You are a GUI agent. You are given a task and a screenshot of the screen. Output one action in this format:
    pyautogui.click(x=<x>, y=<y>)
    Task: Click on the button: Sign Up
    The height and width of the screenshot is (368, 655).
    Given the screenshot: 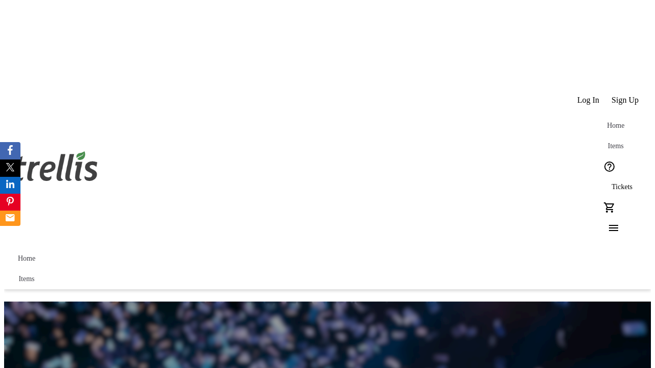 What is the action you would take?
    pyautogui.click(x=625, y=100)
    